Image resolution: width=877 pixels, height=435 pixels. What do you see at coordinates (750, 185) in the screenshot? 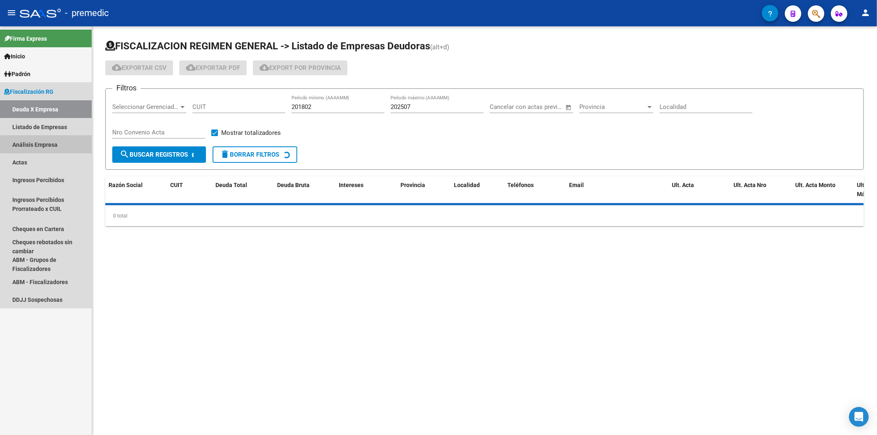
I see `span: Ult. Acta Nro` at bounding box center [750, 185].